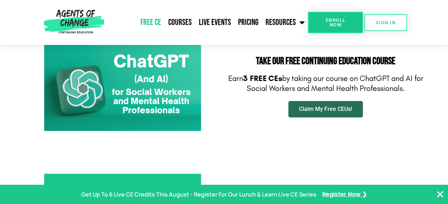 This screenshot has height=204, width=448. Describe the element at coordinates (247, 22) in the screenshot. I see `a: Pricing` at that location.